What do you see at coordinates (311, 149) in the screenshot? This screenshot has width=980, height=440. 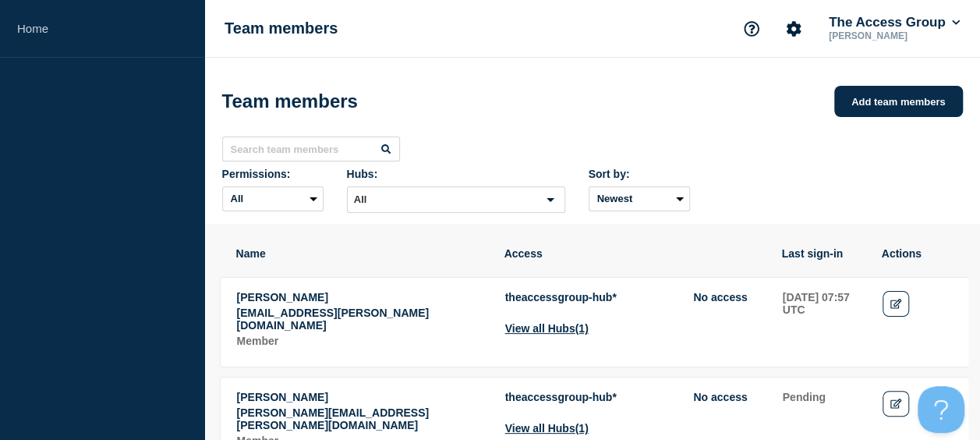 I see `input: Search team members` at bounding box center [311, 149].